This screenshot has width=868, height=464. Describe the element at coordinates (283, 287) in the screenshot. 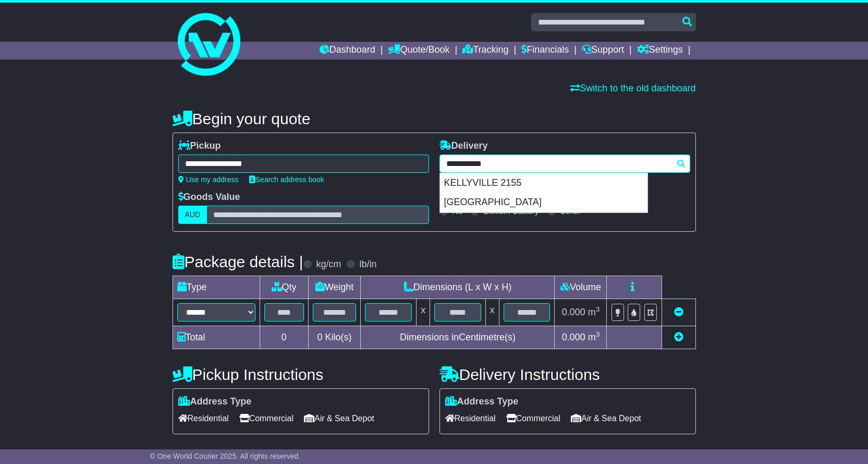

I see `td: Qty` at that location.